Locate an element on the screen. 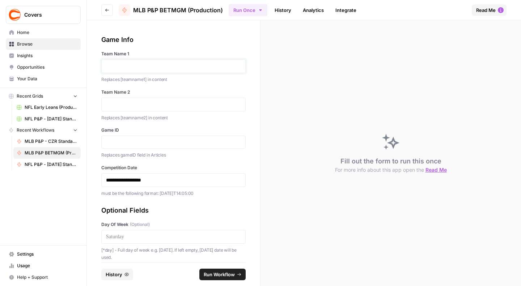 This screenshot has width=521, height=286. a: Settings is located at coordinates (43, 254).